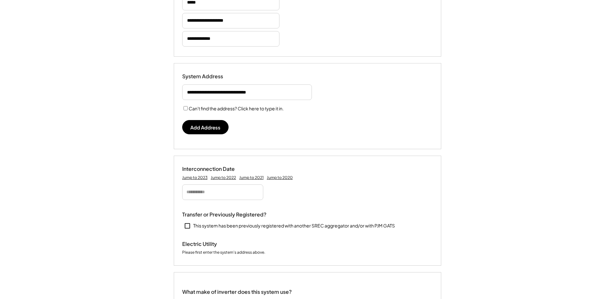  I want to click on label: Can't find the address? Click here to type it in., so click(236, 109).